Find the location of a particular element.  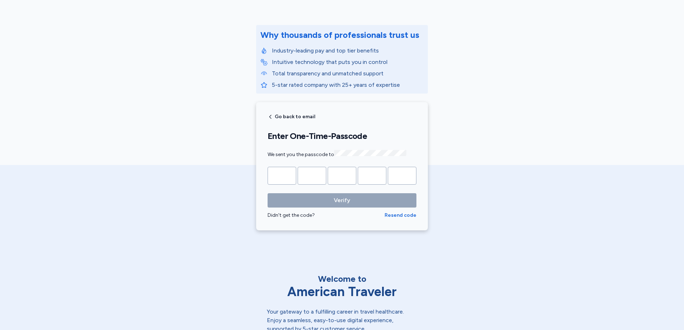

div: Welcome to is located at coordinates (342, 279).